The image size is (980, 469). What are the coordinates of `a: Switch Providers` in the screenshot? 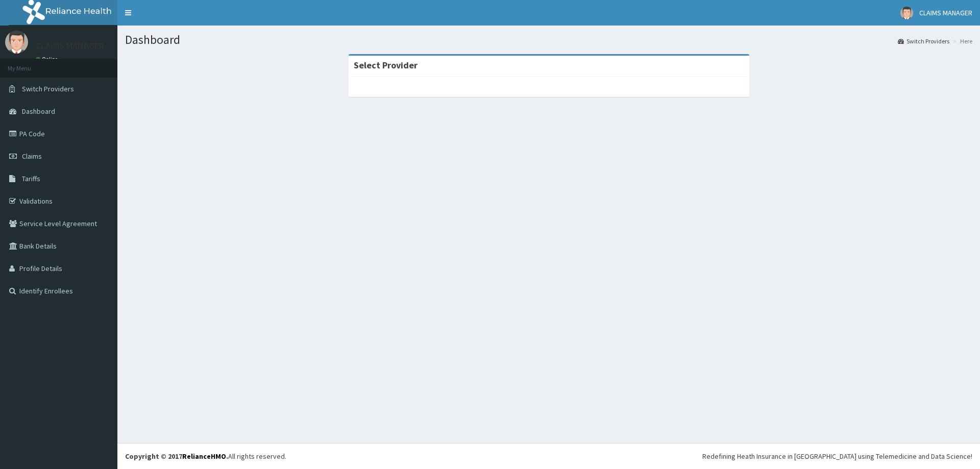 It's located at (923, 41).